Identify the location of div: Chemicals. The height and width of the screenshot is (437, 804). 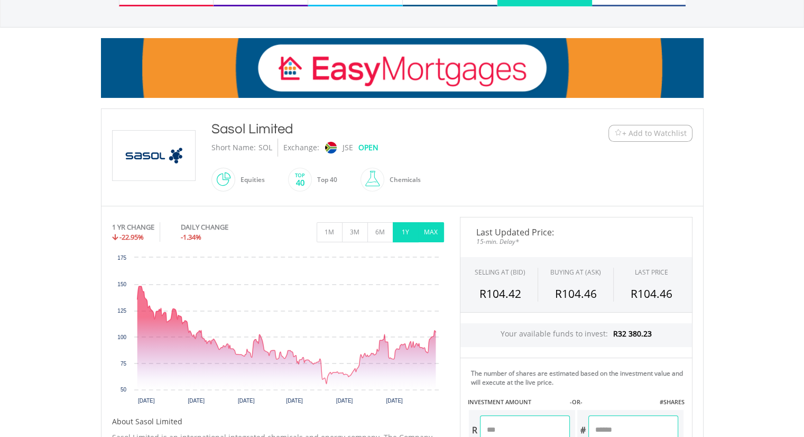
(402, 180).